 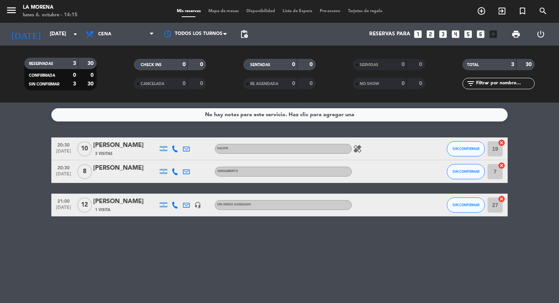 What do you see at coordinates (63, 201) in the screenshot?
I see `span: 21:00` at bounding box center [63, 201].